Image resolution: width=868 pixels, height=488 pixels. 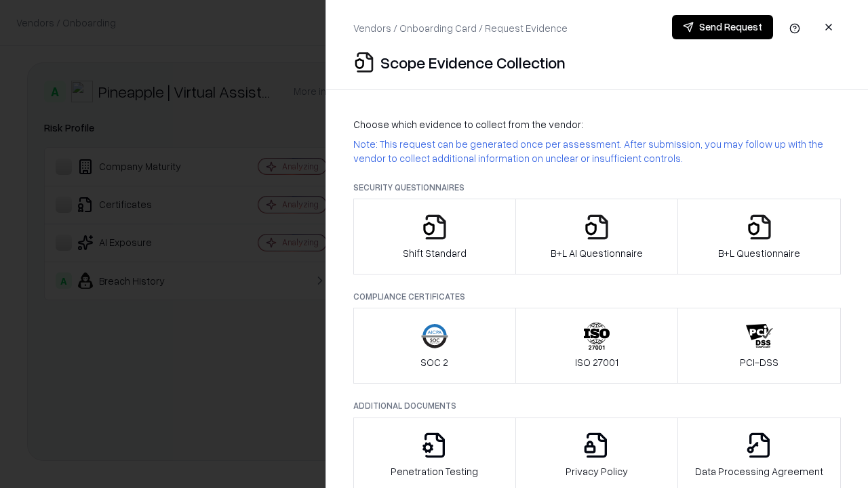 What do you see at coordinates (722, 27) in the screenshot?
I see `button: Send Request` at bounding box center [722, 27].